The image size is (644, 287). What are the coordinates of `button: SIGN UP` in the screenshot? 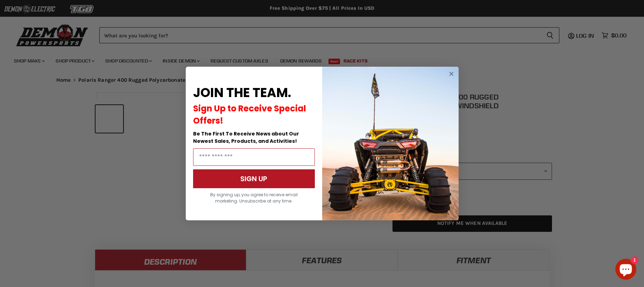 It's located at (254, 179).